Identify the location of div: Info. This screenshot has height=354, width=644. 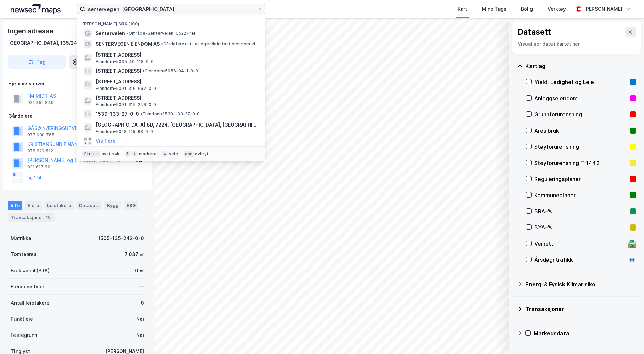
(15, 205).